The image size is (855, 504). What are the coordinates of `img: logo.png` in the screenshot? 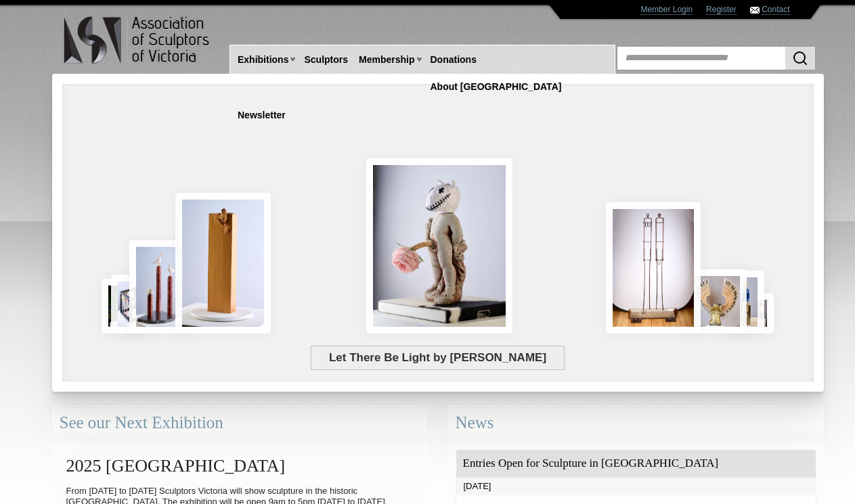 It's located at (138, 40).